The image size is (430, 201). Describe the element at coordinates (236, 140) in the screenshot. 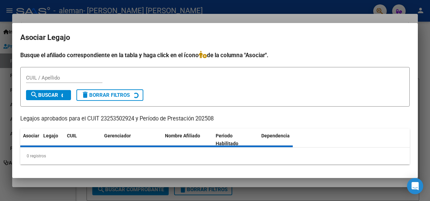

I see `datatable-header-cell: Periodo Habilitado` at that location.